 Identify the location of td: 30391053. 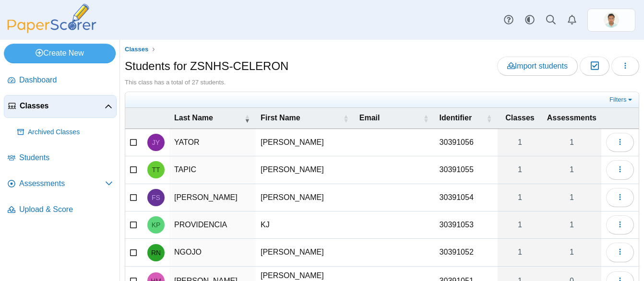
(467, 225).